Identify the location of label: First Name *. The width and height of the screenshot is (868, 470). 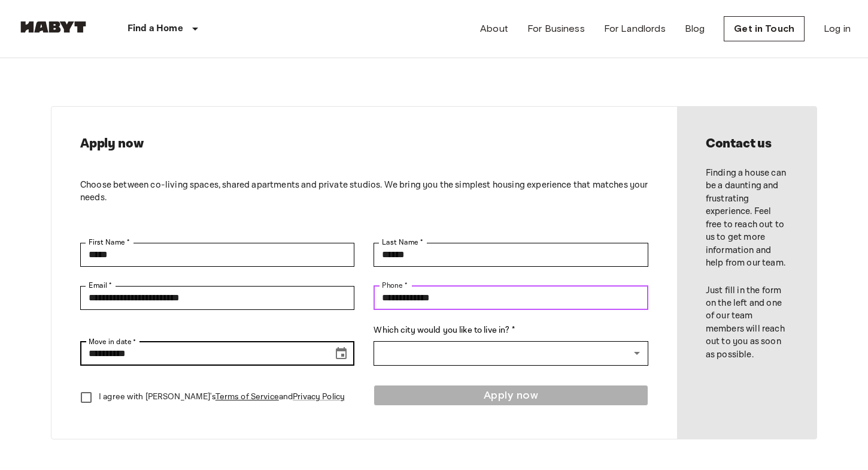
(109, 242).